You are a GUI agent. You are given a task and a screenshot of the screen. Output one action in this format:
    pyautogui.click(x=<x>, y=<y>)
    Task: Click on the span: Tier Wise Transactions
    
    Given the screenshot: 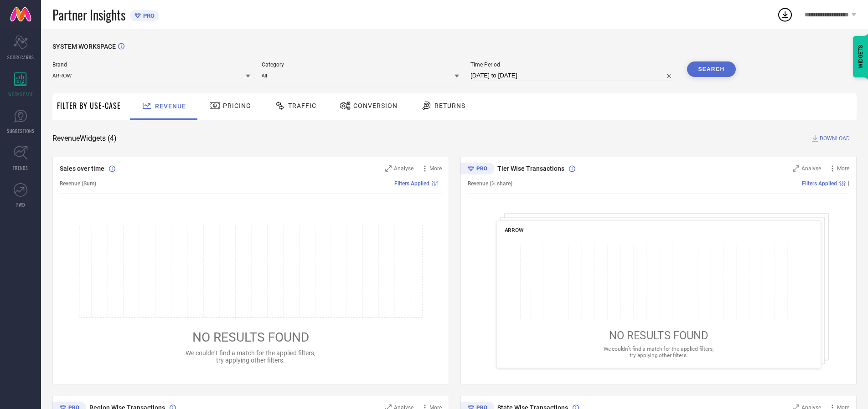 What is the action you would take?
    pyautogui.click(x=531, y=169)
    